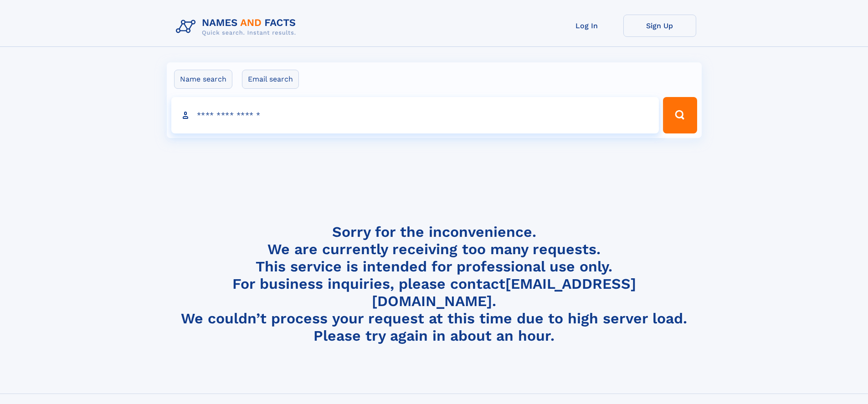  I want to click on img: Logo Names and Facts, so click(238, 27).